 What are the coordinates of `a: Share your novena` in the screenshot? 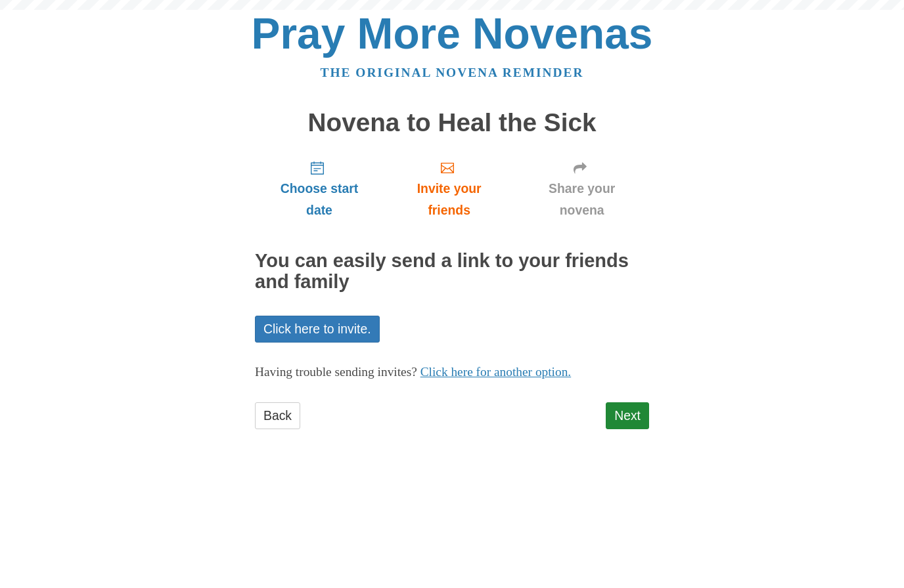 It's located at (582, 189).